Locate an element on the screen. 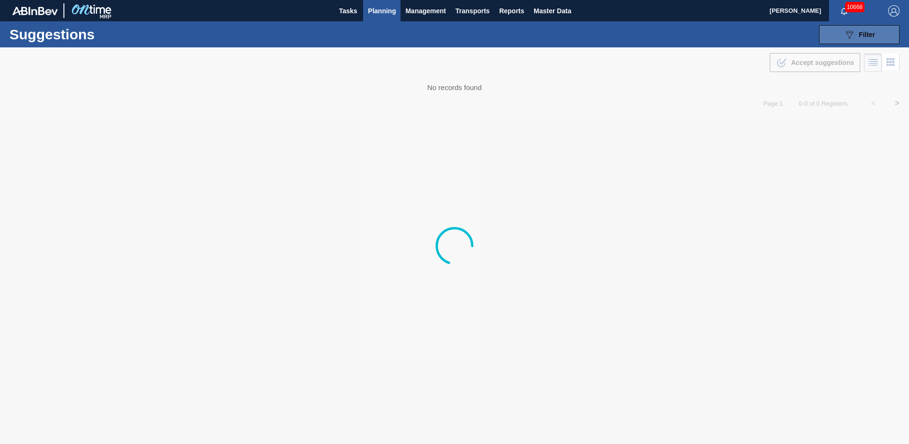  span: 10668 is located at coordinates (855, 7).